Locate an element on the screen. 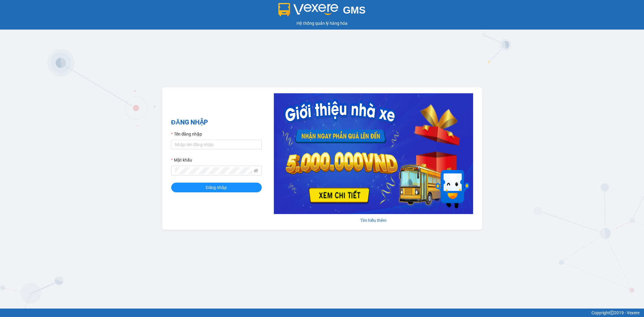 The width and height of the screenshot is (644, 317). div: Tìm hiểu thêm is located at coordinates (373, 221).